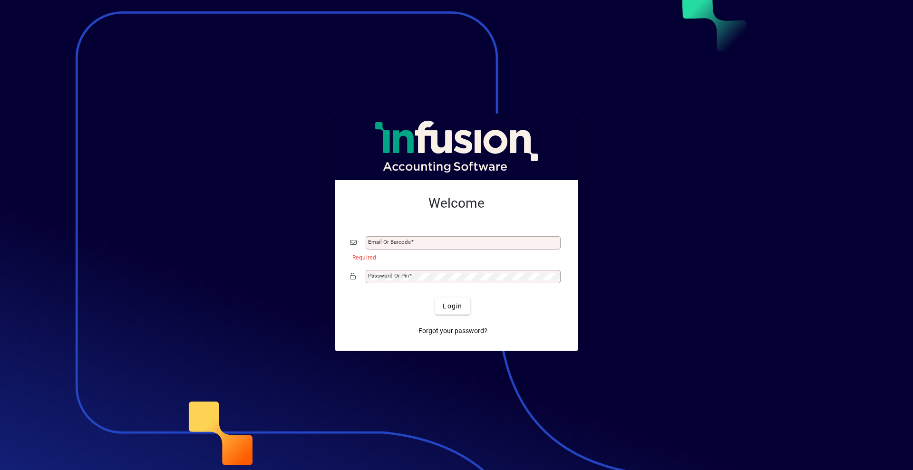 This screenshot has height=470, width=913. Describe the element at coordinates (452, 331) in the screenshot. I see `span: Forgot your password?` at that location.